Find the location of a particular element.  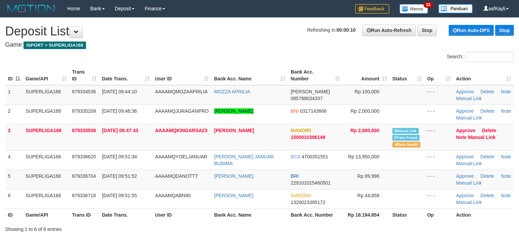

span: AAAAMQABN90 is located at coordinates (173, 196).